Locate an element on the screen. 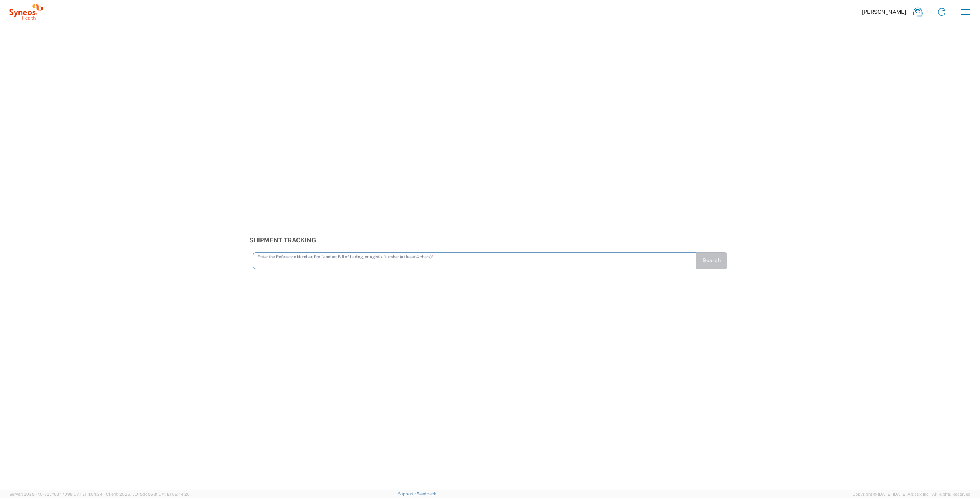 The height and width of the screenshot is (498, 980). span: Client: 2025.17.0-5dd568f is located at coordinates (148, 494).